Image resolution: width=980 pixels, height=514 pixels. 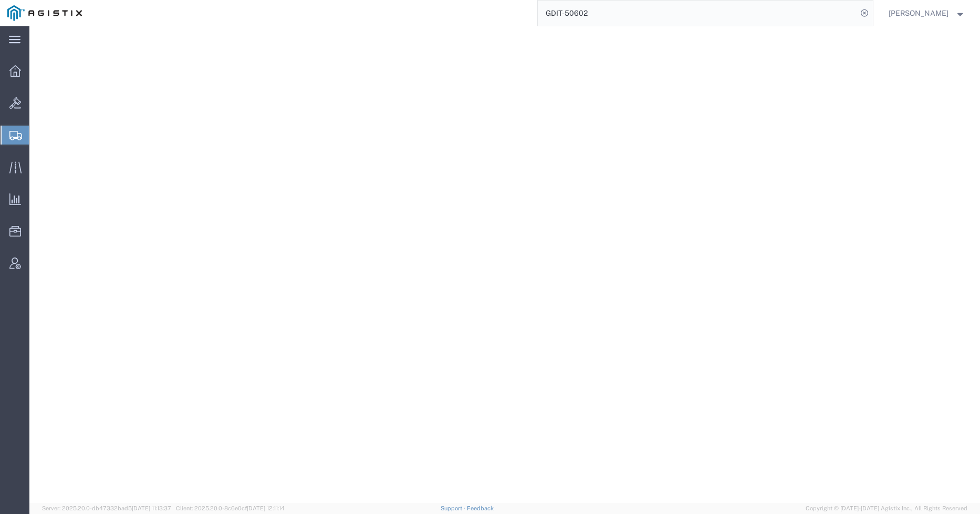 What do you see at coordinates (698, 13) in the screenshot?
I see `input: Search for shipment number, reference number` at bounding box center [698, 13].